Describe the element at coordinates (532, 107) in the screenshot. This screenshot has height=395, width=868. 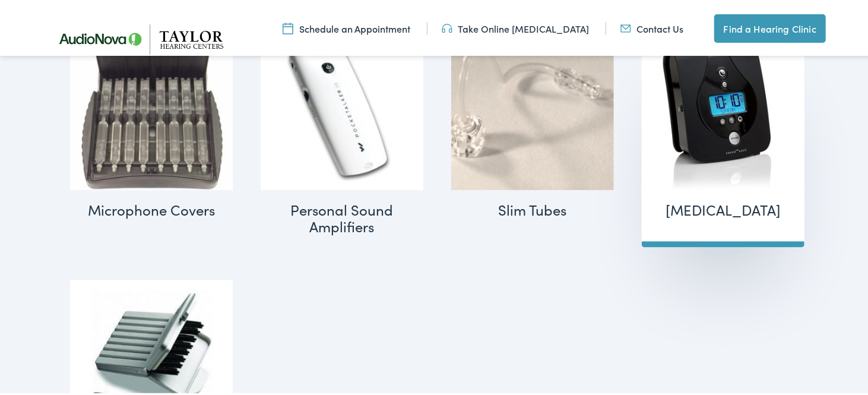
I see `img: Slim Tubes` at that location.